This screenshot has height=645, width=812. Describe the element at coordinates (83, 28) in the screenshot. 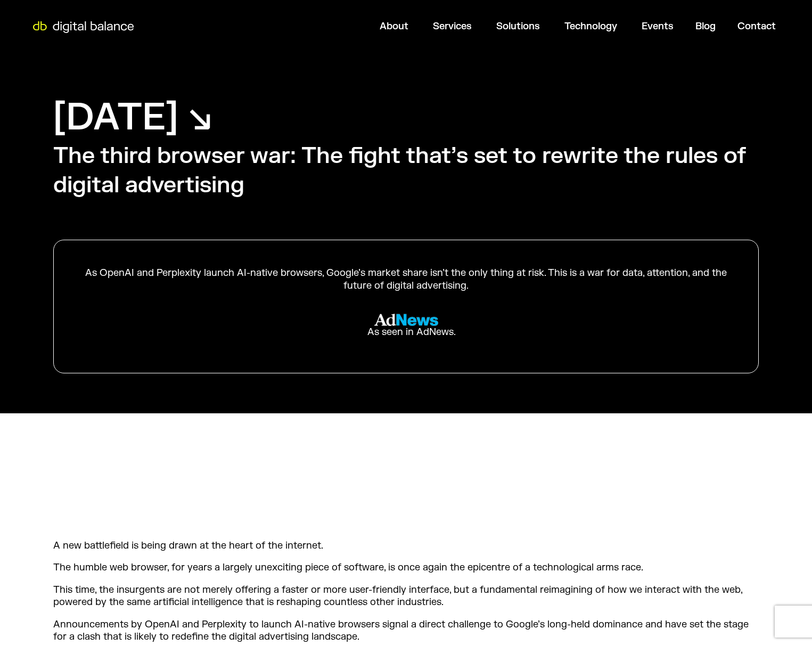

I see `img: Digital Balance logo` at that location.